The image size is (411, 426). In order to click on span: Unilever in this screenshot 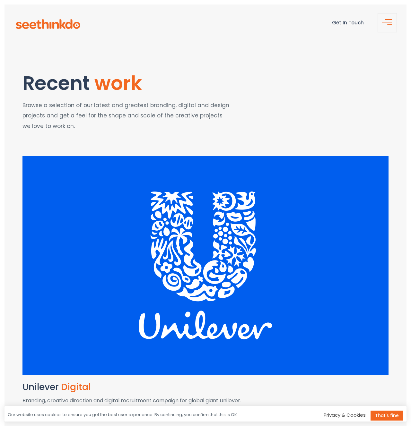, I will do `click(40, 387)`.